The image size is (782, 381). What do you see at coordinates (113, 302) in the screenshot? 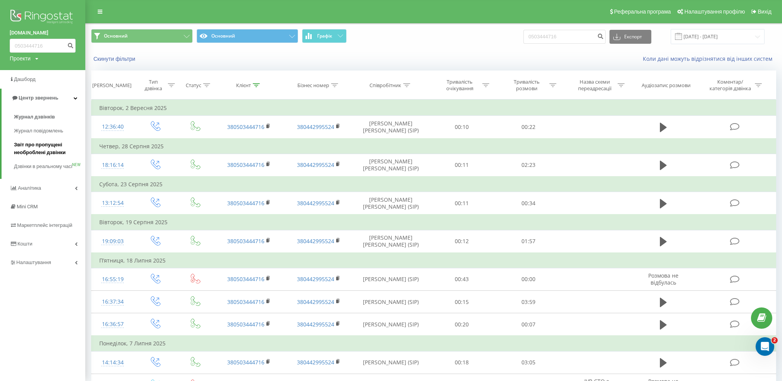
I see `div: 16:37:34` at bounding box center [113, 302].